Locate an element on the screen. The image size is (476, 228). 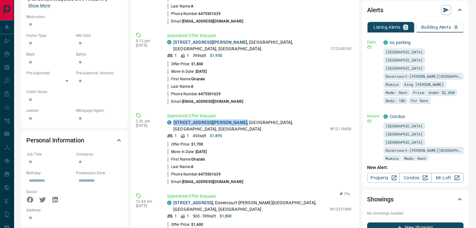
p: $1,895 is located at coordinates (216, 136).